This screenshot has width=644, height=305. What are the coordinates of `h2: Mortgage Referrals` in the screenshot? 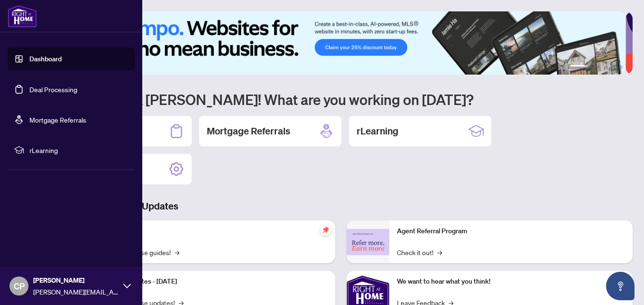 It's located at (248, 131).